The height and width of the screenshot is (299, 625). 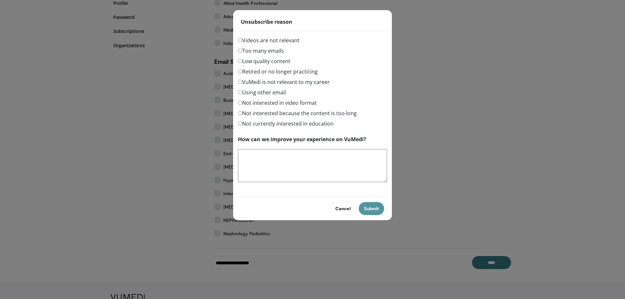 What do you see at coordinates (240, 82) in the screenshot?
I see `input: VuMedi is not relevant to my career` at bounding box center [240, 82].